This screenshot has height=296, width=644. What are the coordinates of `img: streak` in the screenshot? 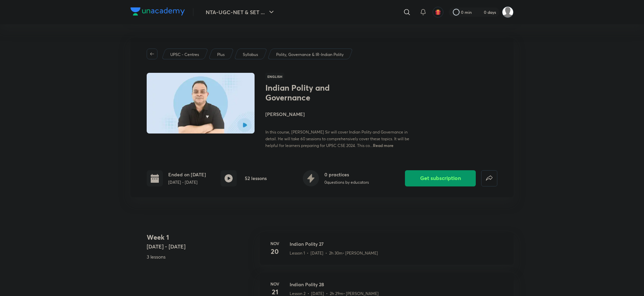 It's located at (479, 12).